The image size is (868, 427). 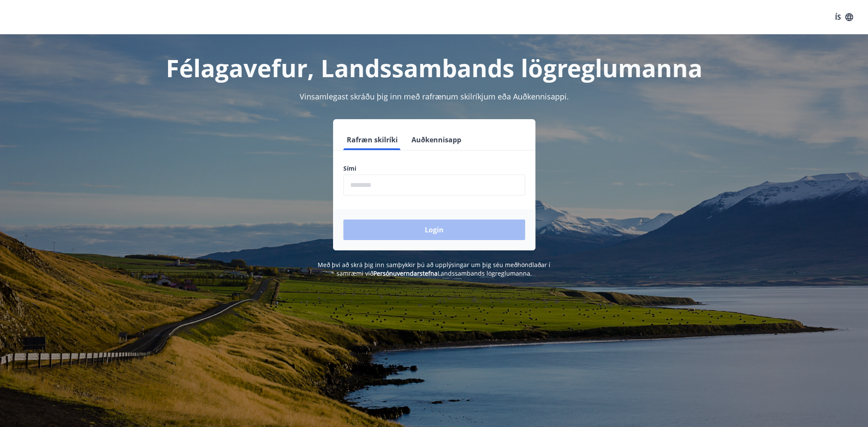 I want to click on span: Með því að skrá þig inn samþykkir þú að upplýsingar um þig séu meðhöndlaðar í samræmi við Landssa..., so click(x=434, y=269).